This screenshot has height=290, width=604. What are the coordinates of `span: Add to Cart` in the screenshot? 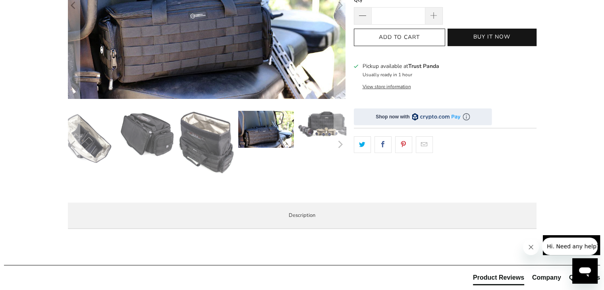 It's located at (399, 37).